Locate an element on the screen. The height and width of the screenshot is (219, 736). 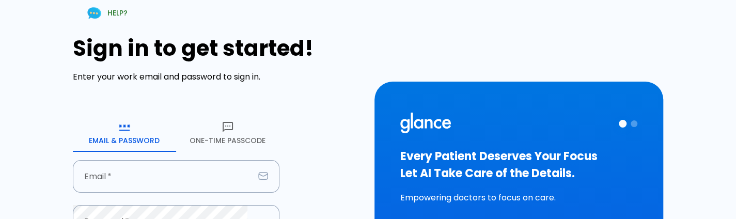
p: Enter your work email and password to sign in. is located at coordinates (218, 77).